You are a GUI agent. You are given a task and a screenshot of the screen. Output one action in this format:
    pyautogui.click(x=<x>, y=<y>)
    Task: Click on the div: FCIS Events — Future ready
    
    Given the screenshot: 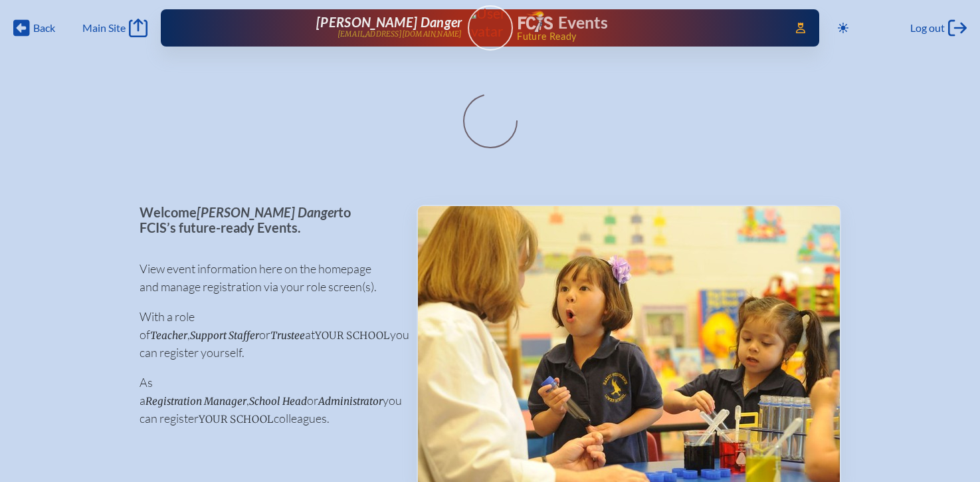 What is the action you would take?
    pyautogui.click(x=647, y=26)
    